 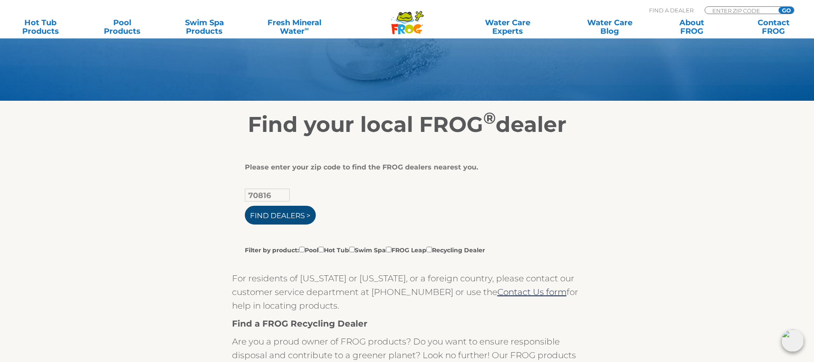 I want to click on a: Hot TubProducts, so click(x=40, y=27).